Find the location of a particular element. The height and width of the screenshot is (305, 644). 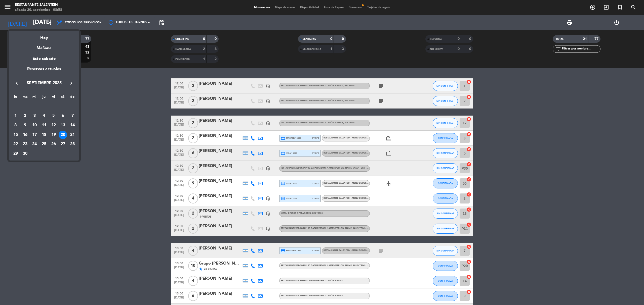

div: 9 is located at coordinates (25, 125).